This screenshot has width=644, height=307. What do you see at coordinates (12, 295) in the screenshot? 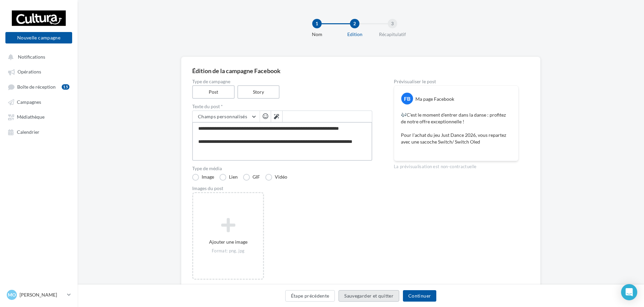
I see `span: Mo` at bounding box center [12, 295].